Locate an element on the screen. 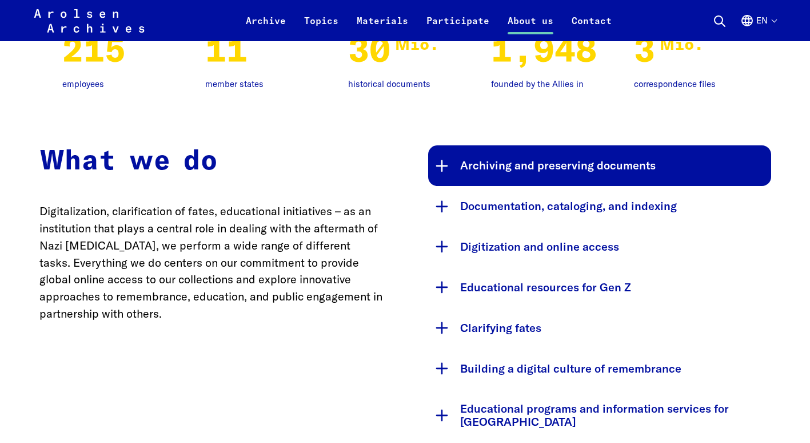 The width and height of the screenshot is (810, 443). aroa-count-up: 30 is located at coordinates (369, 52).